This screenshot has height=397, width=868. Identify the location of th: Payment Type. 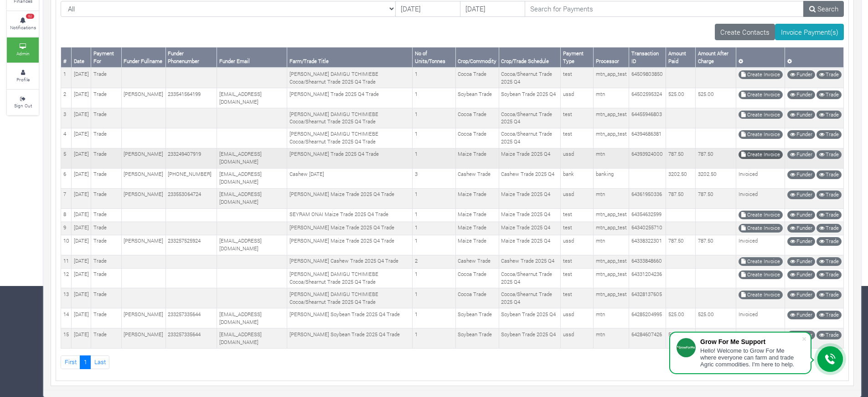
(577, 57).